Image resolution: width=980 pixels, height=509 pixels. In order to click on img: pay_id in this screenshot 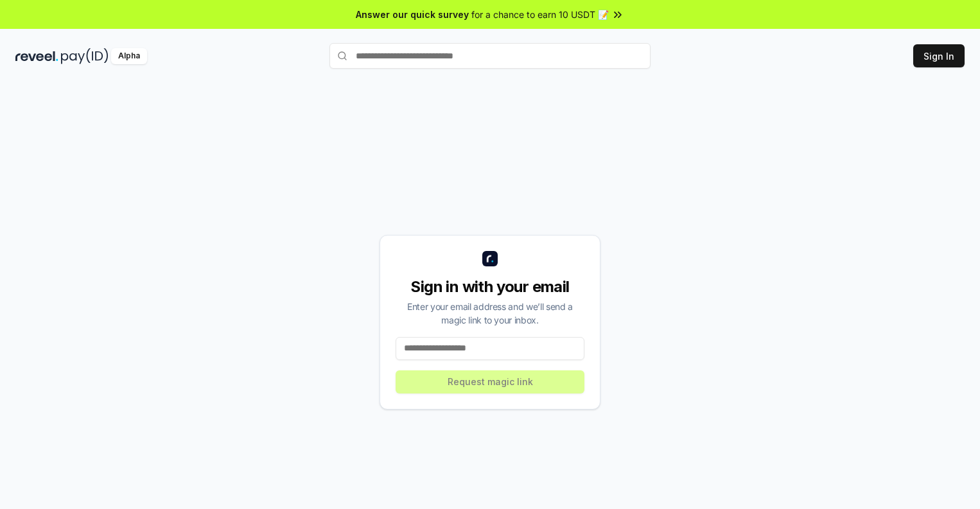, I will do `click(85, 56)`.